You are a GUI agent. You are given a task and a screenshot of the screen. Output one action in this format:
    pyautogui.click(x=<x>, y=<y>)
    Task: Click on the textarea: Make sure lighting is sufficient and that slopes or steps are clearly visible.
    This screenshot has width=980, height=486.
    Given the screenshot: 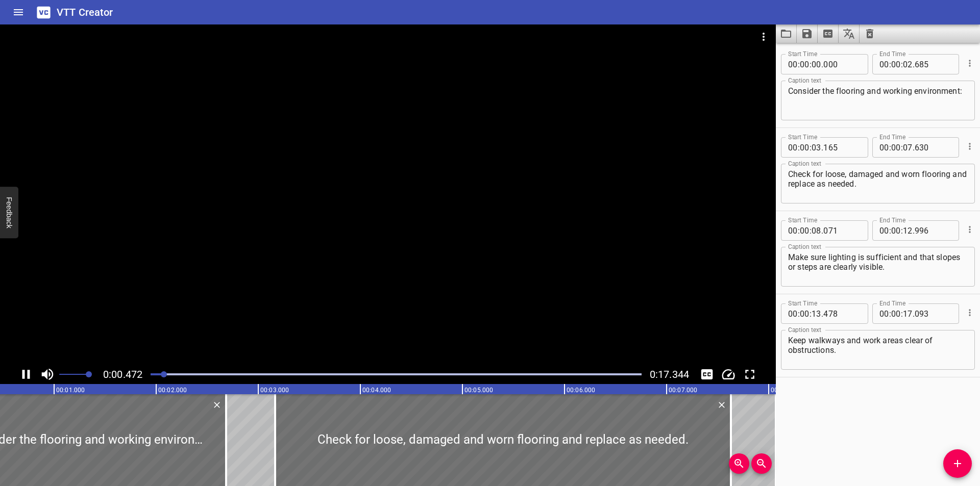 What is the action you would take?
    pyautogui.click(x=878, y=267)
    